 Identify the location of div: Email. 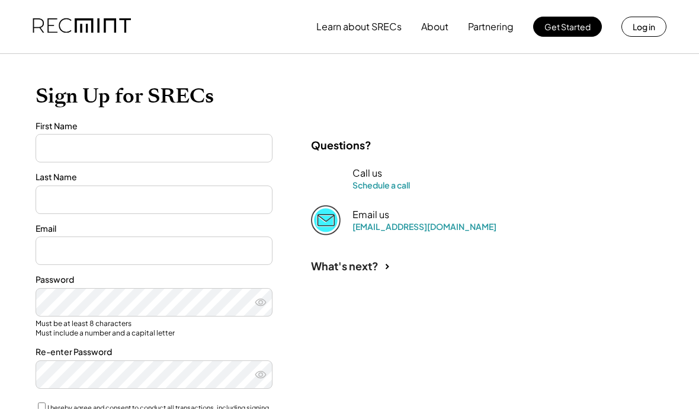
(154, 229).